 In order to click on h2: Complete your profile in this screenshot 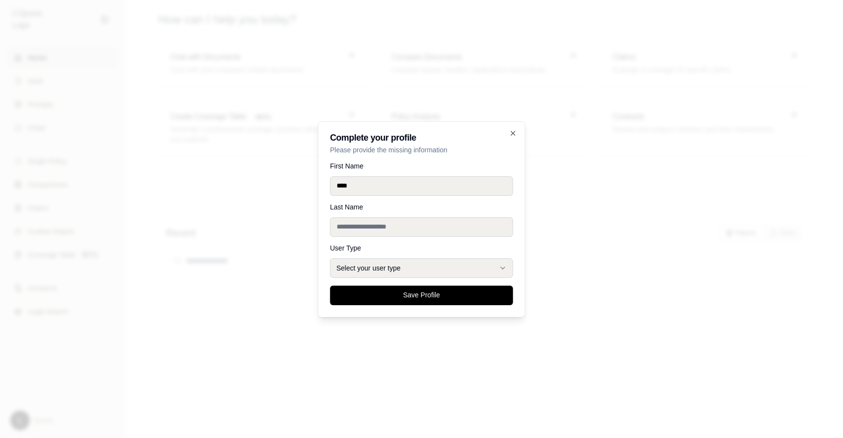, I will do `click(422, 138)`.